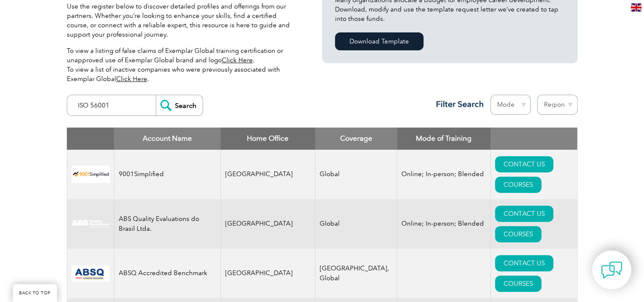  What do you see at coordinates (91, 174) in the screenshot?
I see `img: 37c9c059-616f-eb11-a812-002248153038-logo.png` at bounding box center [91, 174].